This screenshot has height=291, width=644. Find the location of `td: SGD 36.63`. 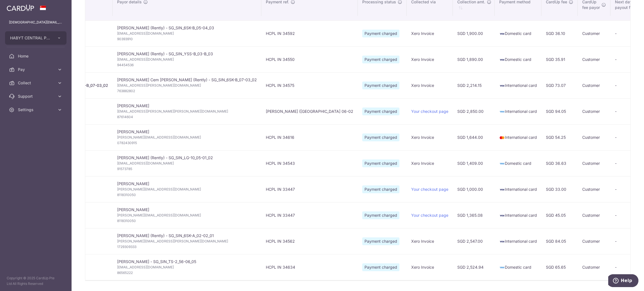

td: SGD 36.63 is located at coordinates (560, 163).